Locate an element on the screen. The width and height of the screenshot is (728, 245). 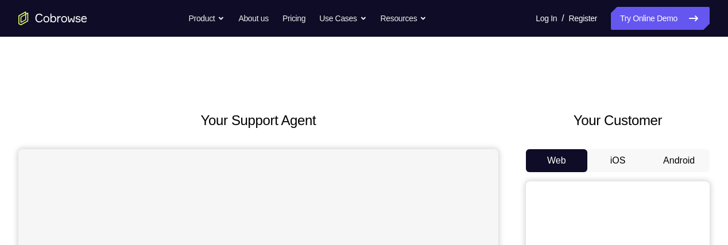
button: Product is located at coordinates (207, 18).